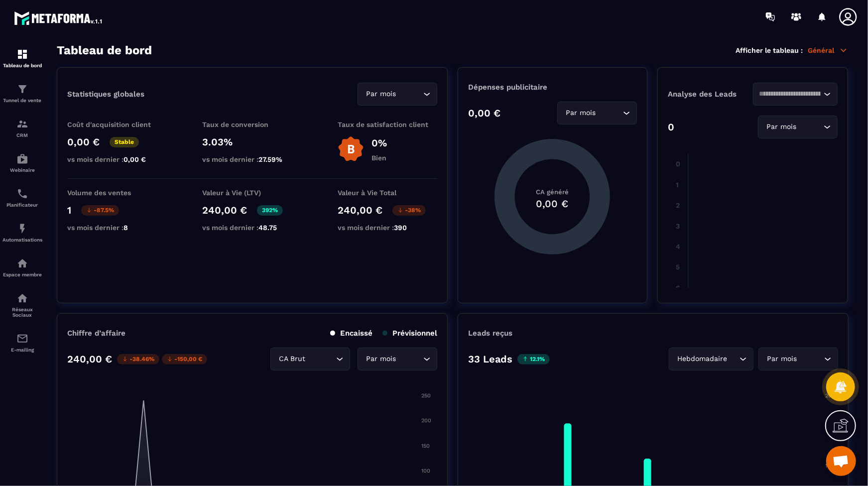  I want to click on img: b-badge-o.b3b20ee6.svg, so click(351, 149).